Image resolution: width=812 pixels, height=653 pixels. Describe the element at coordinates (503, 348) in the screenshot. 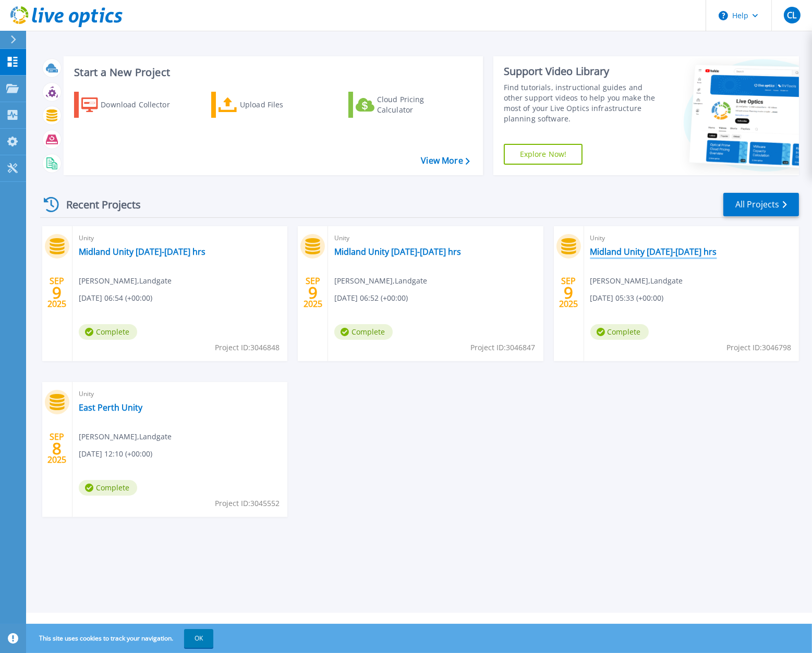

I see `span: Project ID: 3046847` at that location.